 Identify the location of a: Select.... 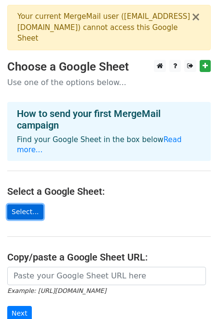
(25, 211).